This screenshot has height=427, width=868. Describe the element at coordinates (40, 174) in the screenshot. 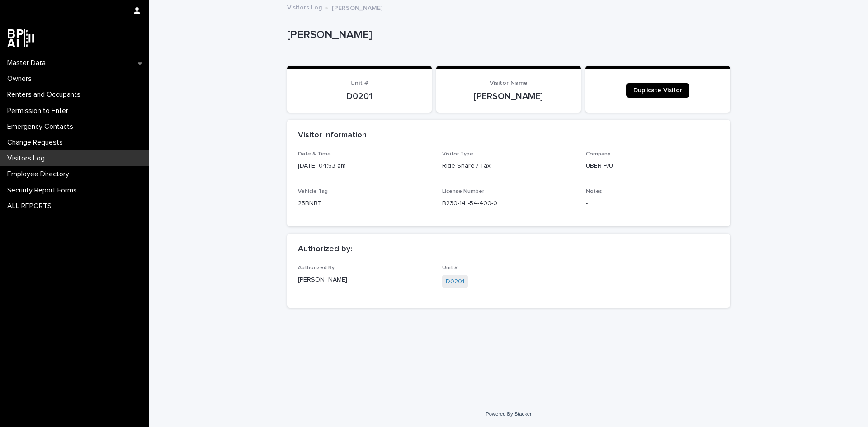

I see `p: Employee Directory` at that location.